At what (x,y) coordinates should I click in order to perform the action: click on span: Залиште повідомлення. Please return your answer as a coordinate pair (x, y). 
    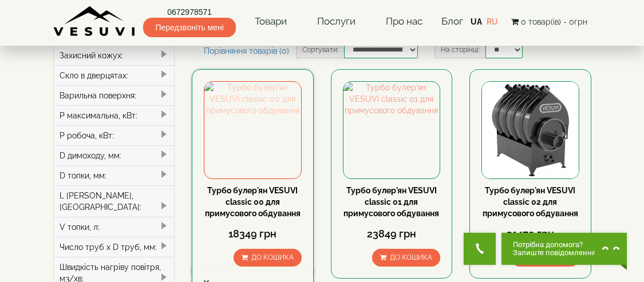
    Looking at the image, I should click on (554, 253).